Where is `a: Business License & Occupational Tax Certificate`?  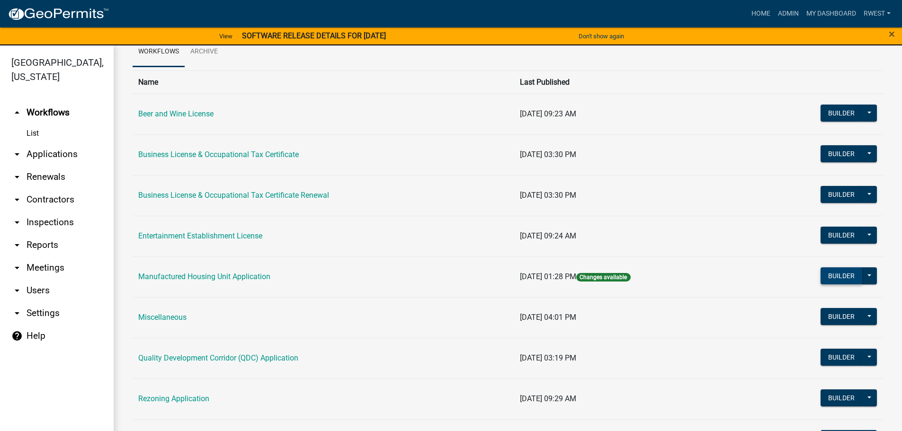
a: Business License & Occupational Tax Certificate is located at coordinates (218, 154).